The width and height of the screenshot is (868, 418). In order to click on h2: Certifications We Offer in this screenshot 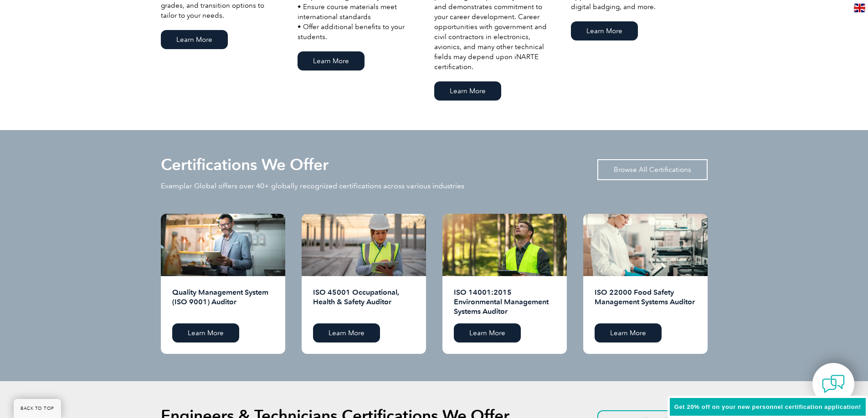, I will do `click(244, 165)`.